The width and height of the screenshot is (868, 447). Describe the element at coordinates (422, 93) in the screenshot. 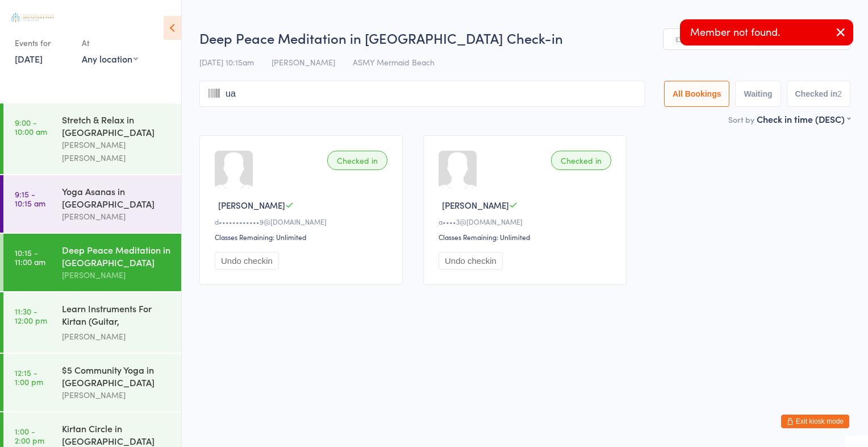

I see `input: Search` at that location.